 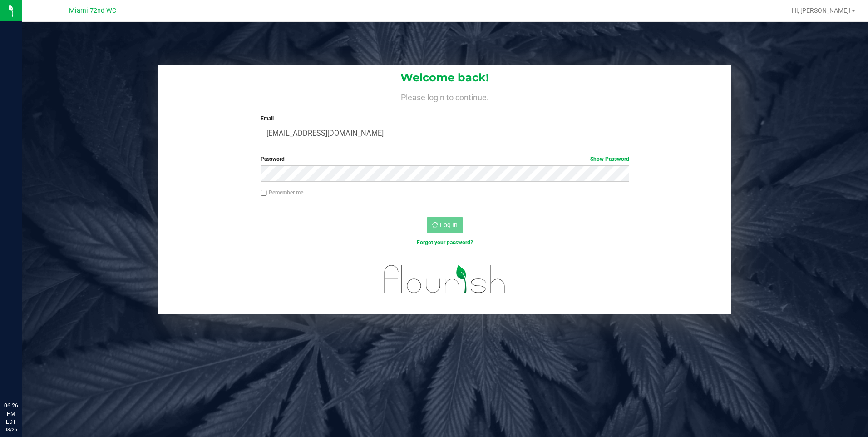 I want to click on span: Log In, so click(x=449, y=225).